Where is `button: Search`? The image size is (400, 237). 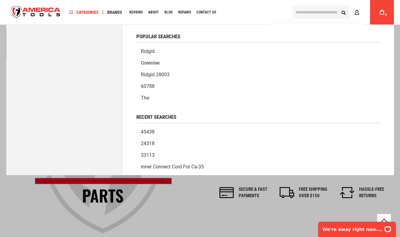
button: Search is located at coordinates (344, 12).